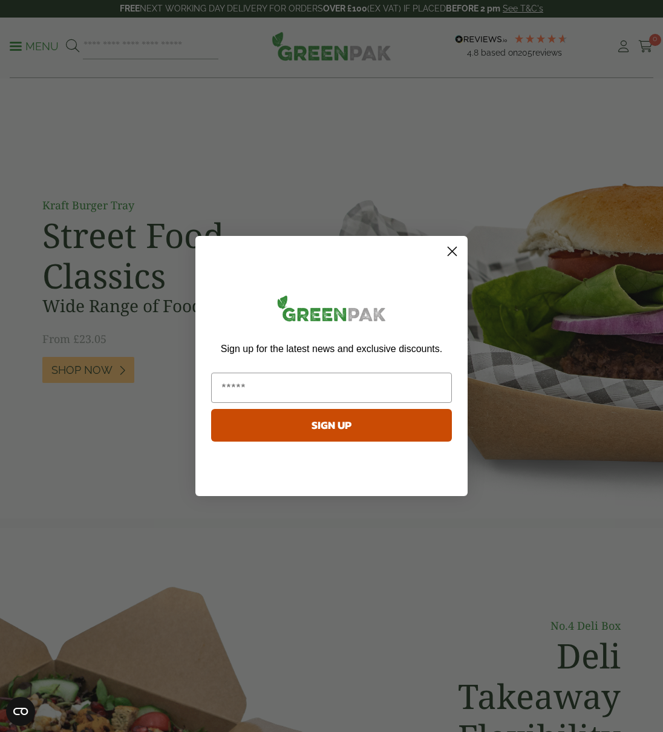 Image resolution: width=663 pixels, height=732 pixels. What do you see at coordinates (331, 310) in the screenshot?
I see `img: greenpak_logo` at bounding box center [331, 310].